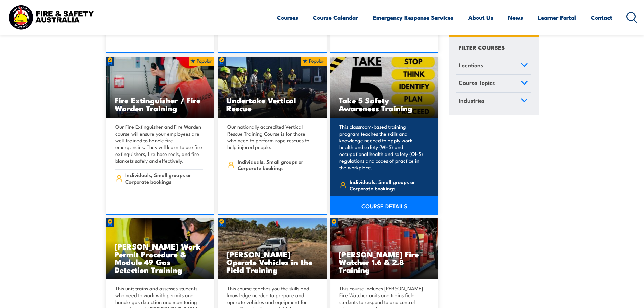  Describe the element at coordinates (272, 104) in the screenshot. I see `h3: Undertake Vertical Rescue` at that location.